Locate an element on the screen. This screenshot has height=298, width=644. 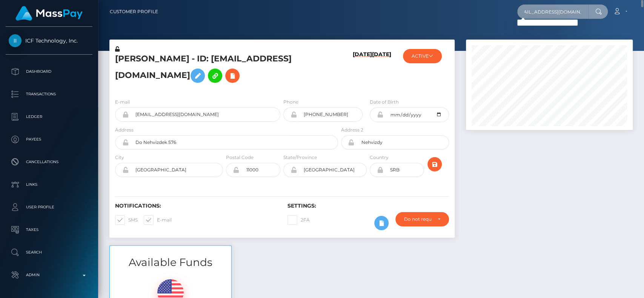
a: Admin is located at coordinates (49, 275).